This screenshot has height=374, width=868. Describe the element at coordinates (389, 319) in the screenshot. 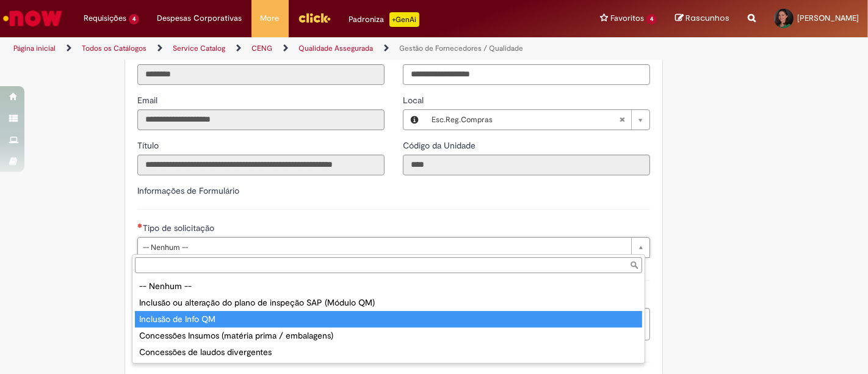

I see `div: Inclusão de Info QM` at that location.